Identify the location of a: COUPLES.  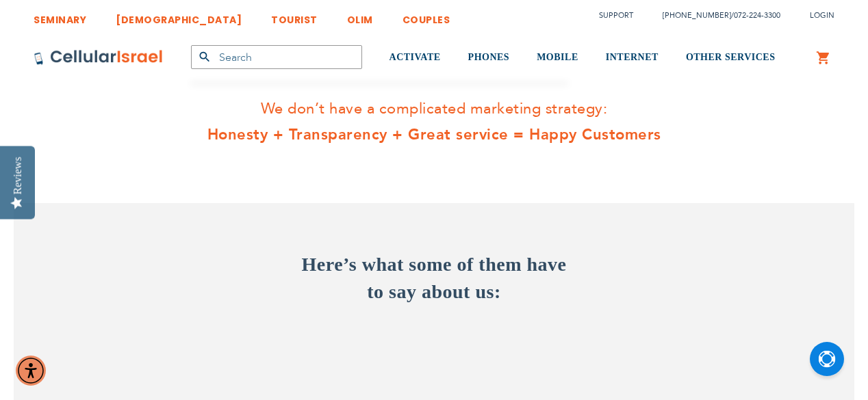
(426, 16).